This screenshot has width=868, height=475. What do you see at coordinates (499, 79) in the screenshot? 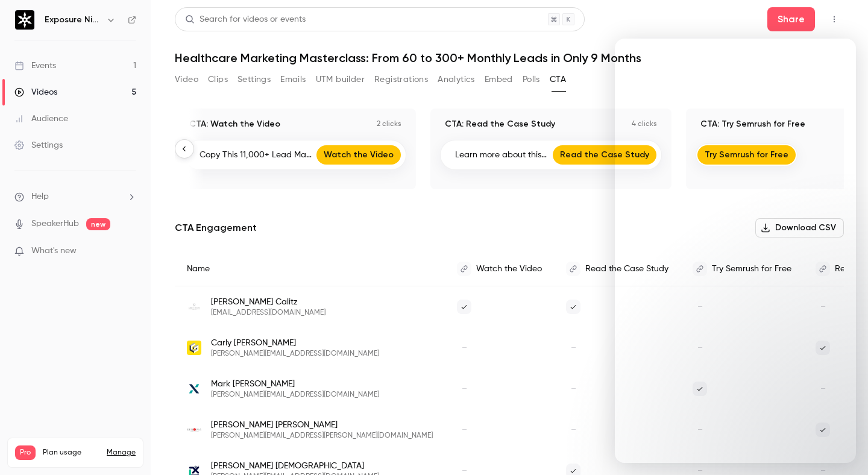
I see `button: Embed` at bounding box center [499, 79].